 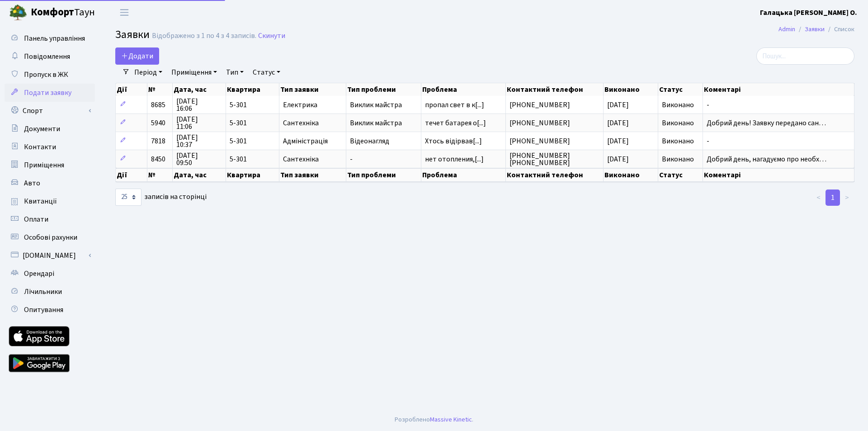 What do you see at coordinates (49, 219) in the screenshot?
I see `a: Оплати` at bounding box center [49, 219].